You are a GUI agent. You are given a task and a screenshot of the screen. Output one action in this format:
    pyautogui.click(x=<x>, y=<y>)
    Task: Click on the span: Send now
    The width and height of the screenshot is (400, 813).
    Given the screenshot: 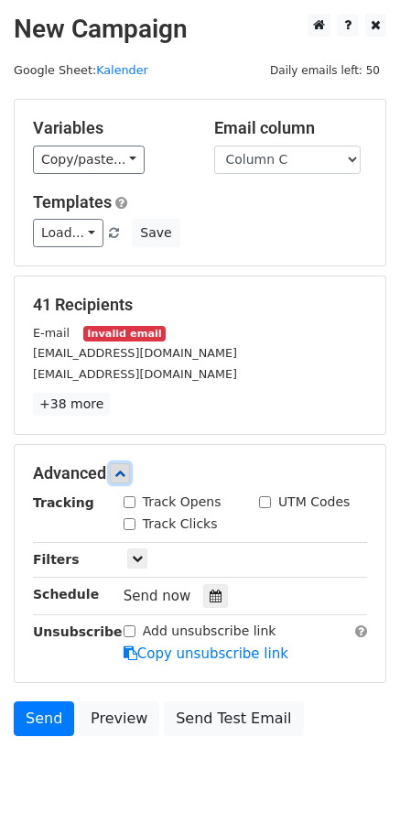 What is the action you would take?
    pyautogui.click(x=157, y=596)
    